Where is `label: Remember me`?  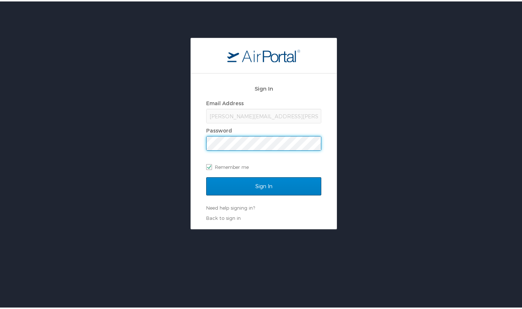
label: Remember me is located at coordinates (264, 166).